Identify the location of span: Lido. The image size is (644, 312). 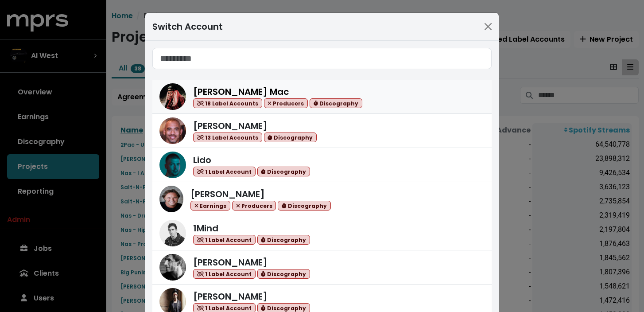
(202, 160).